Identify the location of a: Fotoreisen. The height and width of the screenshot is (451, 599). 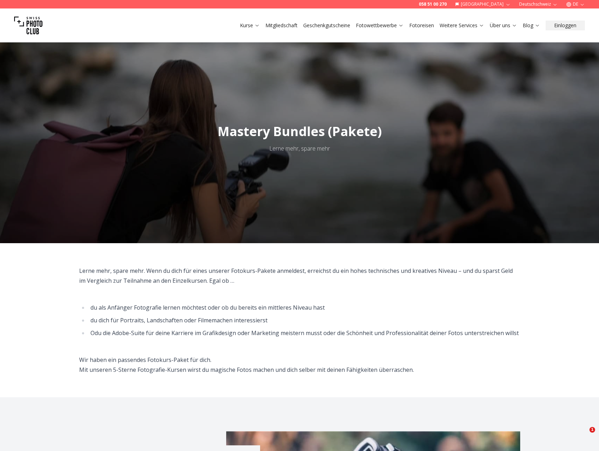
(422, 25).